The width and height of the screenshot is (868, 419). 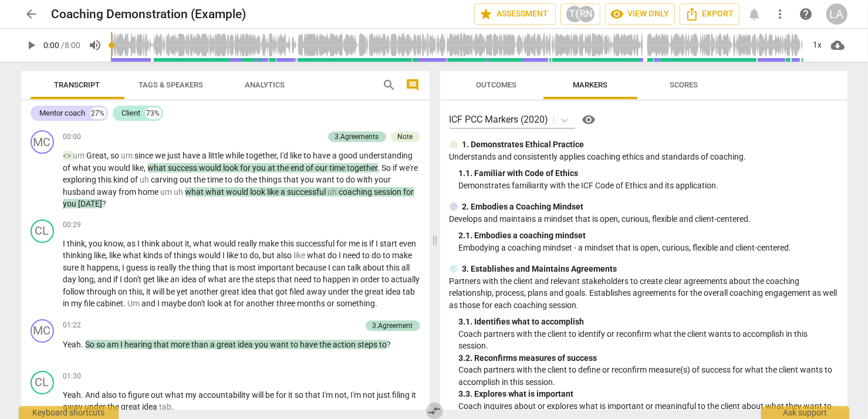 What do you see at coordinates (249, 244) in the screenshot?
I see `span: really` at bounding box center [249, 244].